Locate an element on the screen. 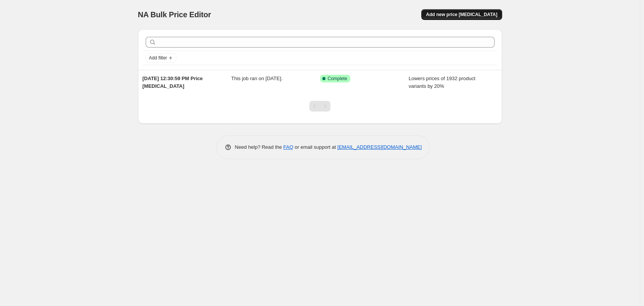 Image resolution: width=644 pixels, height=306 pixels. span: Add filter is located at coordinates (158, 58).